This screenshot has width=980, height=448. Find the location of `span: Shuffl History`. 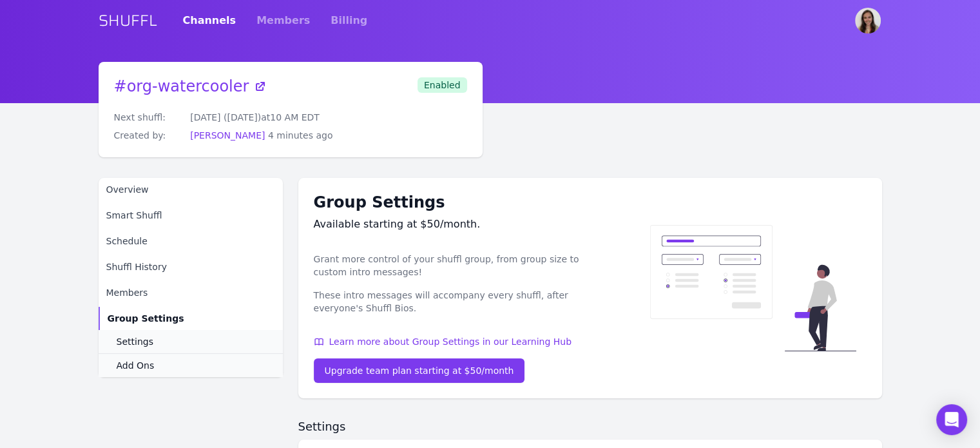

span: Shuffl History is located at coordinates (136, 267).